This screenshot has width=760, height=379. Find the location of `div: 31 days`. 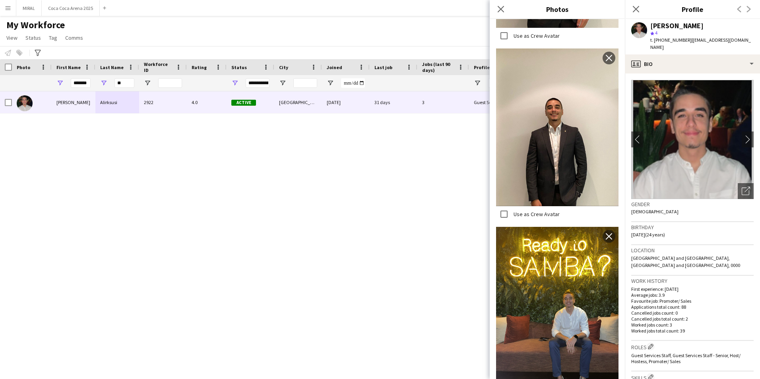

div: 31 days is located at coordinates (394, 102).